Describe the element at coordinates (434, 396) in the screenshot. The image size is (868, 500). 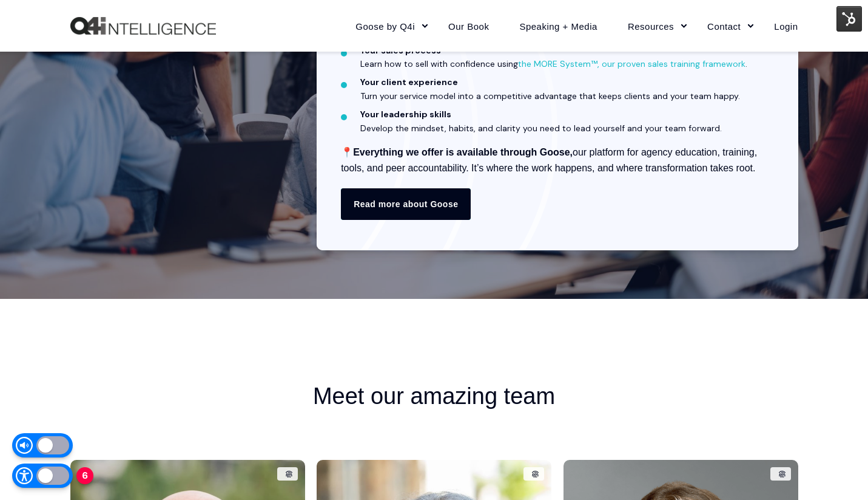
I see `h2: Meet our amazing team` at that location.